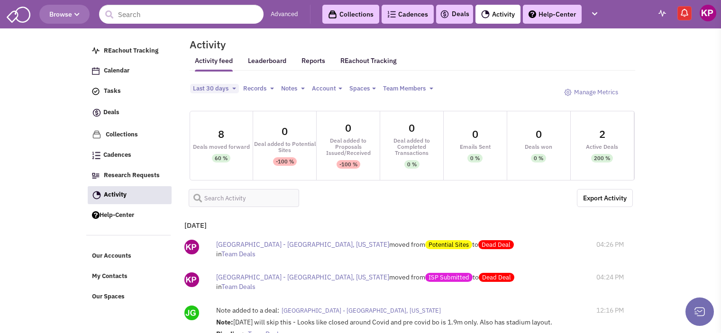 This screenshot has height=333, width=721. What do you see at coordinates (18, 14) in the screenshot?
I see `img: SmartAdmin` at bounding box center [18, 14].